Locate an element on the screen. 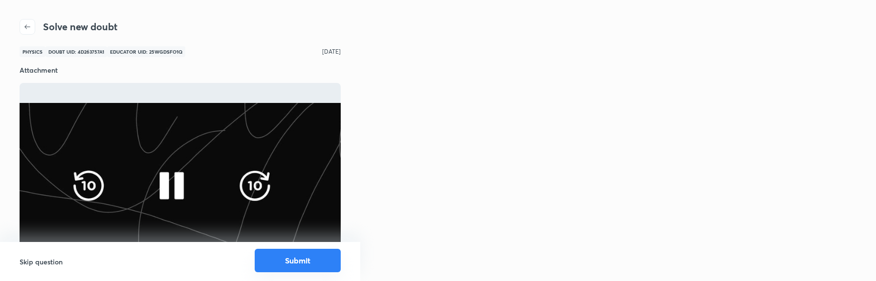 The height and width of the screenshot is (281, 876). span: Doubt UID: 4D263757A1 is located at coordinates (76, 52).